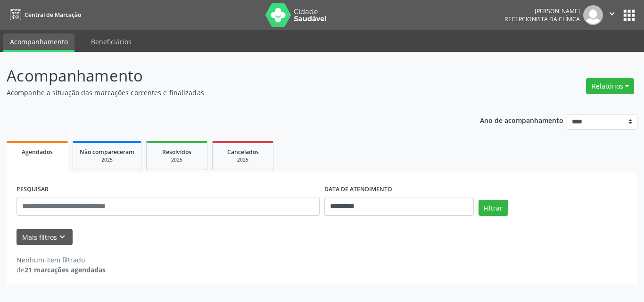  I want to click on div: Nenhum item filtrado, so click(61, 260).